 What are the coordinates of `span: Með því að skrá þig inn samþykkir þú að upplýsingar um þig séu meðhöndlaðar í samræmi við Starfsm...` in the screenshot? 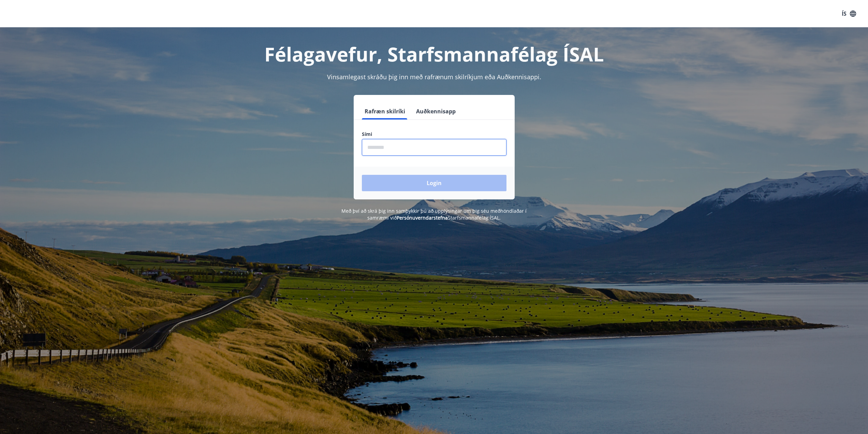 It's located at (434, 214).